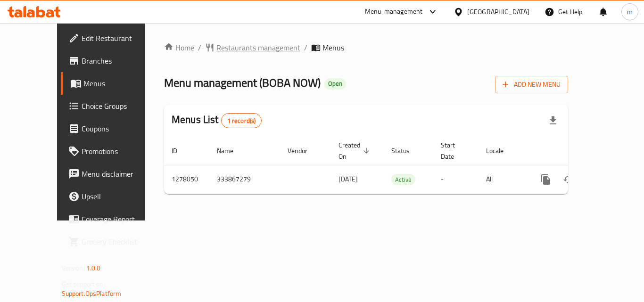 This screenshot has width=644, height=302. Describe the element at coordinates (120, 38) in the screenshot. I see `span: Edit Restaurant` at that location.